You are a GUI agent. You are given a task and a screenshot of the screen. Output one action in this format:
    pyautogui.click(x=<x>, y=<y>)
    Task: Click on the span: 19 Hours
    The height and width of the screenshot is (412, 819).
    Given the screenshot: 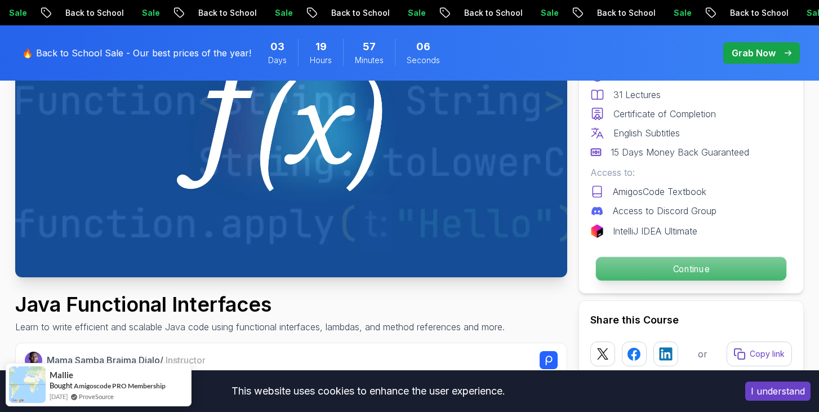 What is the action you would take?
    pyautogui.click(x=321, y=47)
    